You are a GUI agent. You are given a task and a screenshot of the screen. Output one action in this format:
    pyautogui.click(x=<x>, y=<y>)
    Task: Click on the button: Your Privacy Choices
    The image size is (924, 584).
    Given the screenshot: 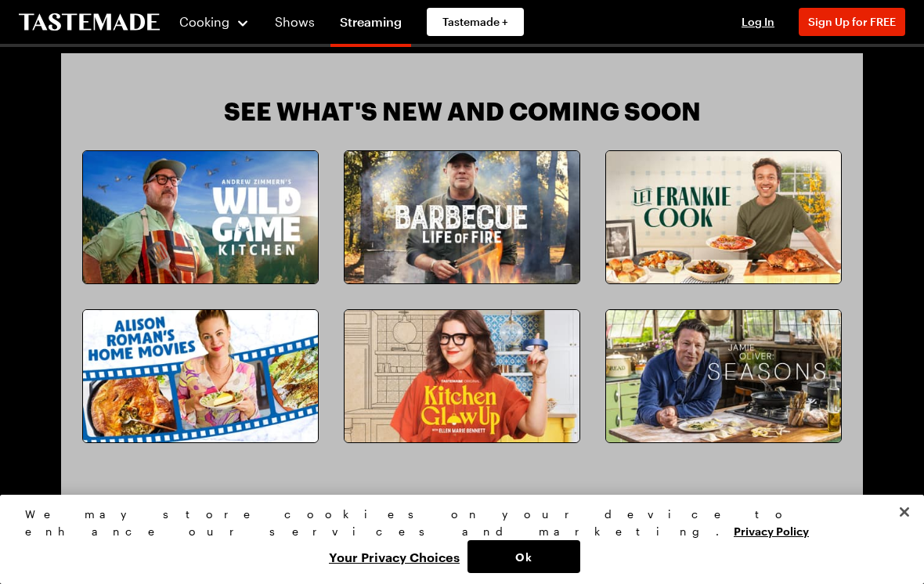 What is the action you would take?
    pyautogui.click(x=394, y=557)
    